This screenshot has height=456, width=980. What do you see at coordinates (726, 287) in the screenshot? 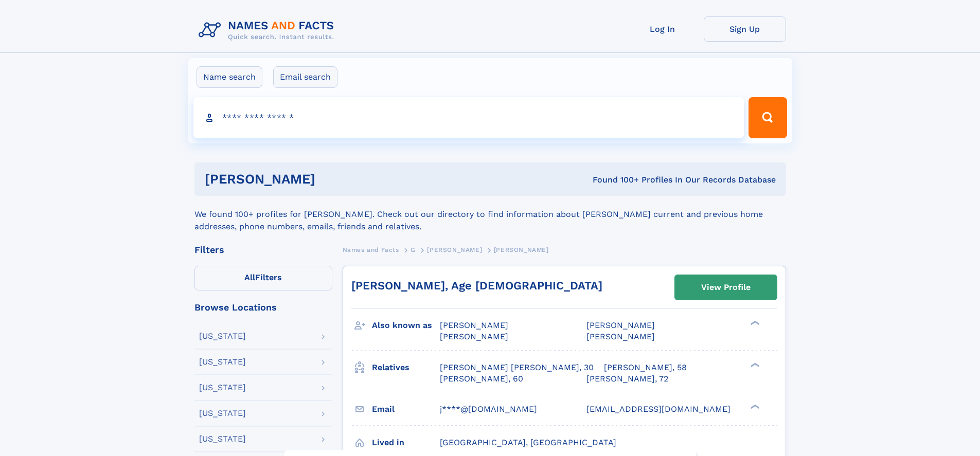
I see `a: View Profile` at bounding box center [726, 287].